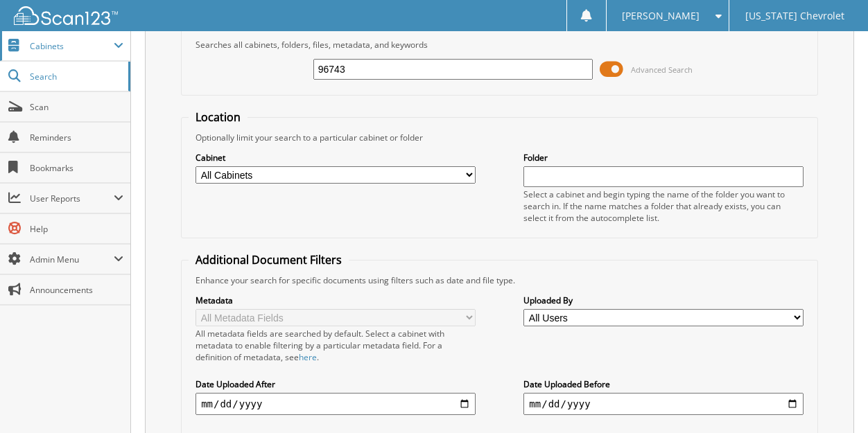 The image size is (868, 433). What do you see at coordinates (663, 157) in the screenshot?
I see `label: Folder` at bounding box center [663, 157].